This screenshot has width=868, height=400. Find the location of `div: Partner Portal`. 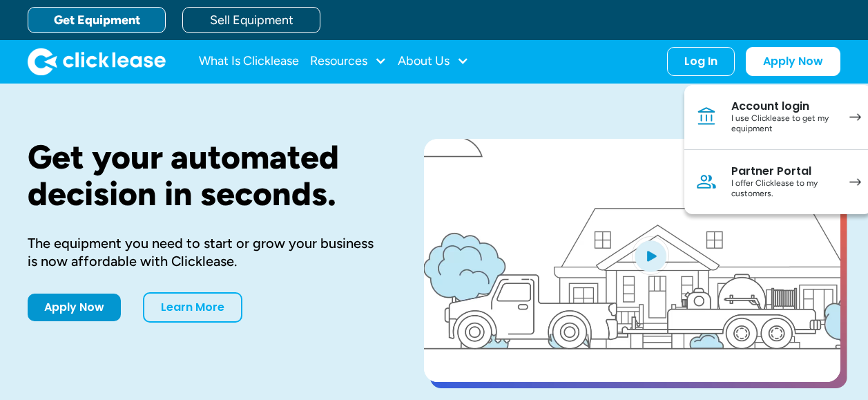

div: Partner Portal is located at coordinates (783, 171).